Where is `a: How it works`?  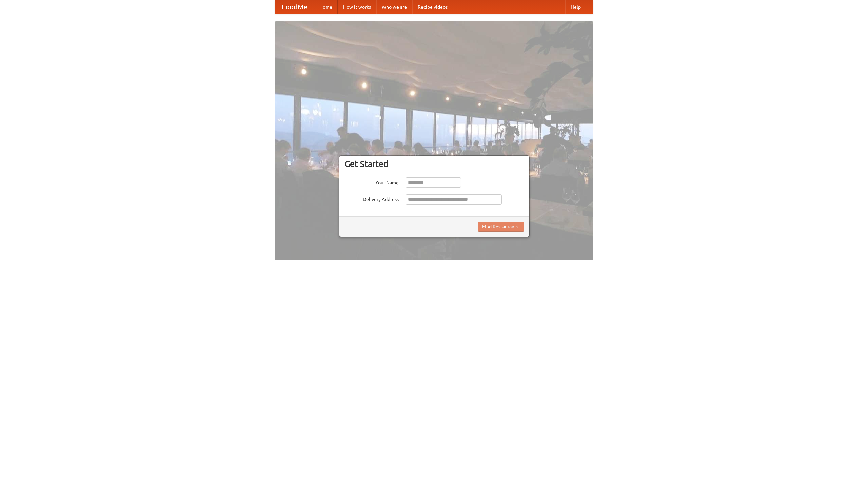
a: How it works is located at coordinates (357, 7).